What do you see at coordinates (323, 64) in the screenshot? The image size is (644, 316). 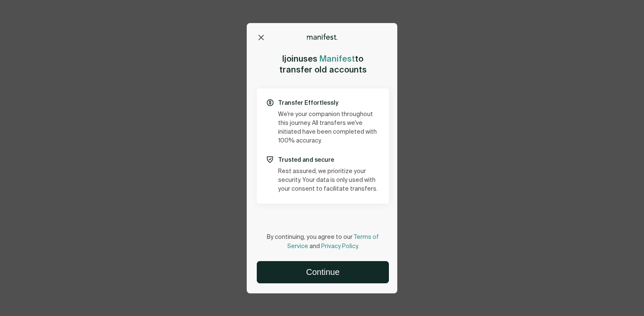 I see `h2: uses to transfer old accounts` at bounding box center [323, 64].